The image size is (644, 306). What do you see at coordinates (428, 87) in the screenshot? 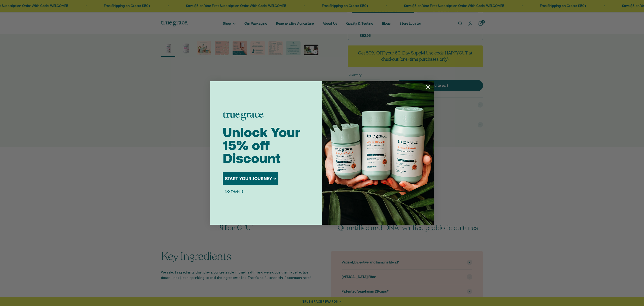
I see `button: Close dialog` at bounding box center [428, 87].